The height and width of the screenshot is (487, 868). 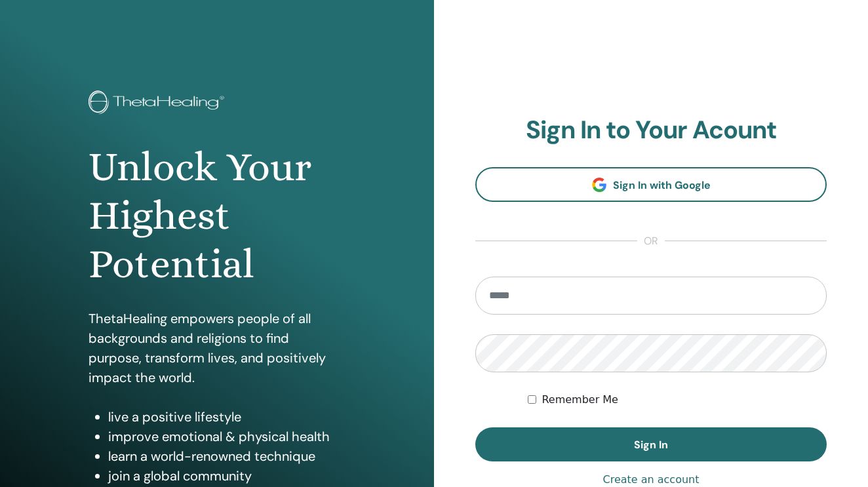 I want to click on li: join a global community, so click(x=226, y=476).